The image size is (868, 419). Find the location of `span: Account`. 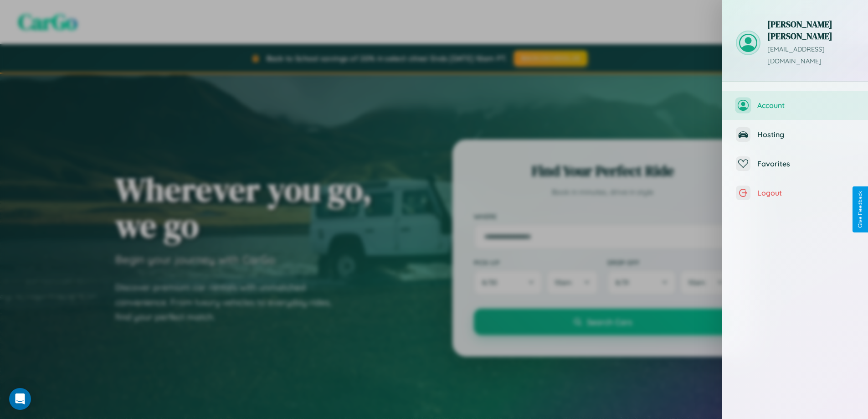

span: Account is located at coordinates (806, 106).